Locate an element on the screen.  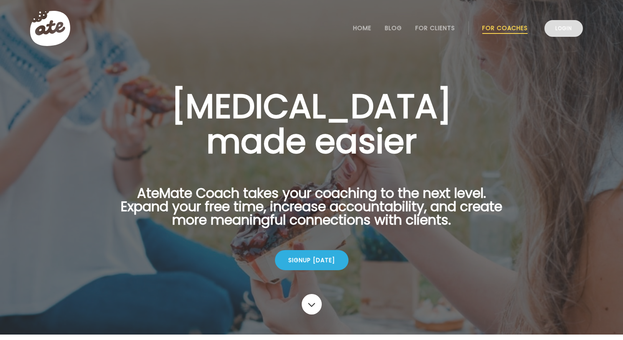
p: AteMate Coach takes your coaching to the next level. Expand your free time, increase accountabili... is located at coordinates (312, 211).